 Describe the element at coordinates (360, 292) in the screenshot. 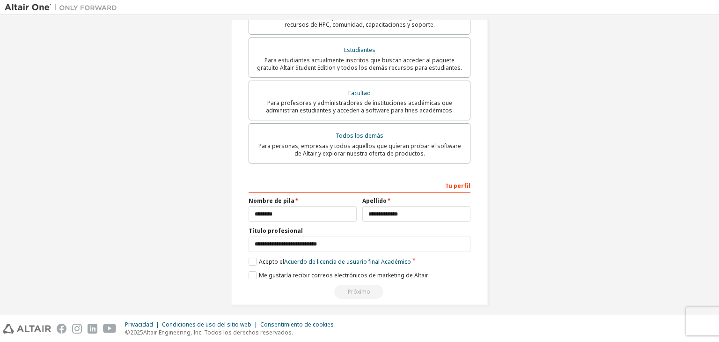

I see `div: Email already exists` at that location.